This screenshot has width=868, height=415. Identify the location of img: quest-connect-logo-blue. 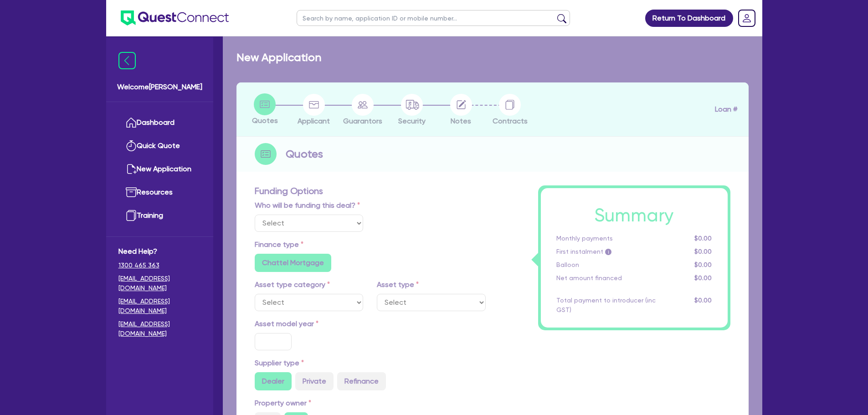
(175, 18).